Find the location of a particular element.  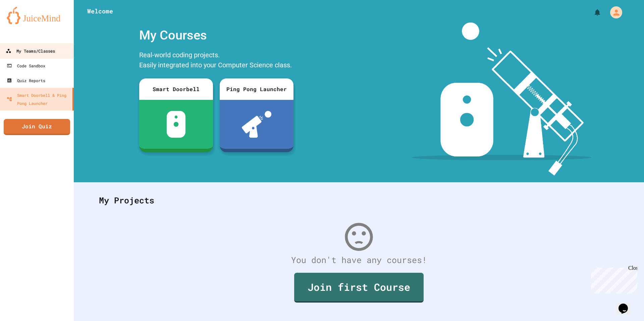

div: Code Sandbox is located at coordinates (26, 65).